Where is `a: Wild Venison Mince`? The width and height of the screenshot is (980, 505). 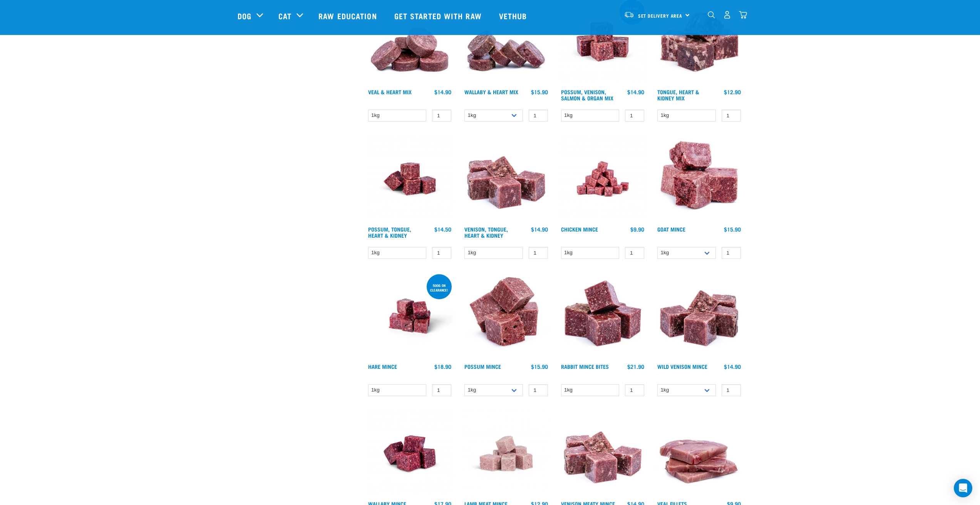
a: Wild Venison Mince is located at coordinates (682, 366).